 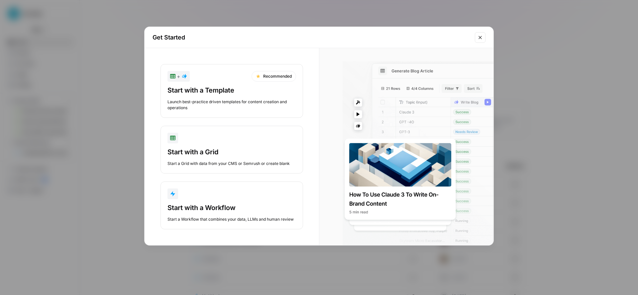 I want to click on div: Start a Workflow that combines your data, LLMs and human review, so click(x=232, y=220).